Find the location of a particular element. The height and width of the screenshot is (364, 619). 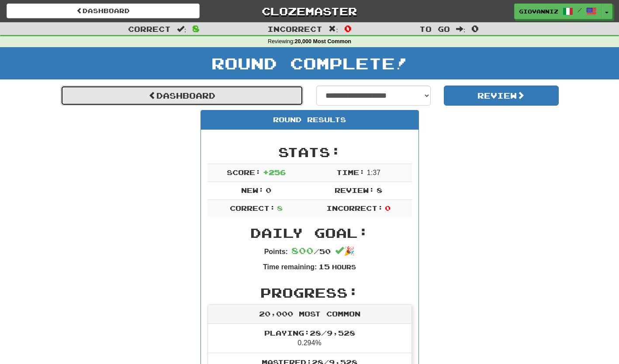

li: 0.294% is located at coordinates (310, 339).